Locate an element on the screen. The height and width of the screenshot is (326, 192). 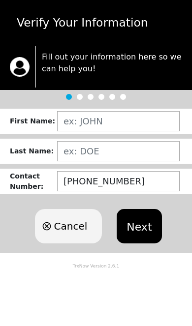
div: Contact Number : is located at coordinates (33, 181).